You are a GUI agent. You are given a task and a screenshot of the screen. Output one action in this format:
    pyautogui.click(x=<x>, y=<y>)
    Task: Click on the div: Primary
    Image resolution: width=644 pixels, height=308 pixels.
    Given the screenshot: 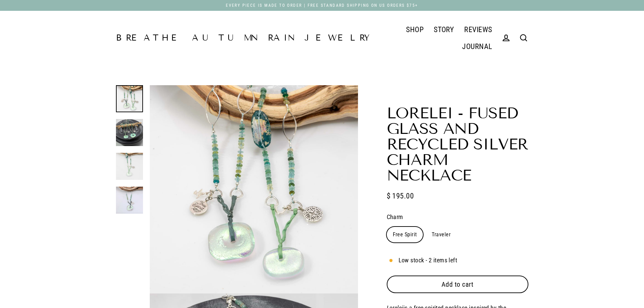 What is the action you would take?
    pyautogui.click(x=435, y=38)
    